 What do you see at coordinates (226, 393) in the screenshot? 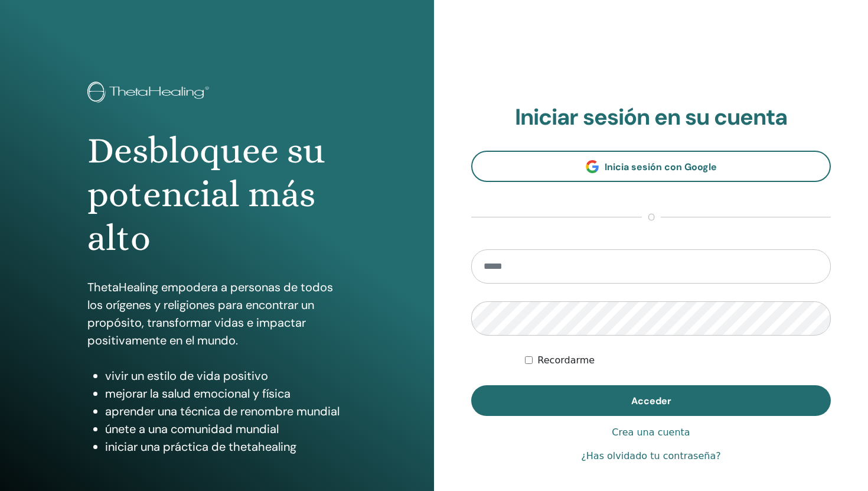
I see `li: mejorar la salud emocional y física` at bounding box center [226, 393].